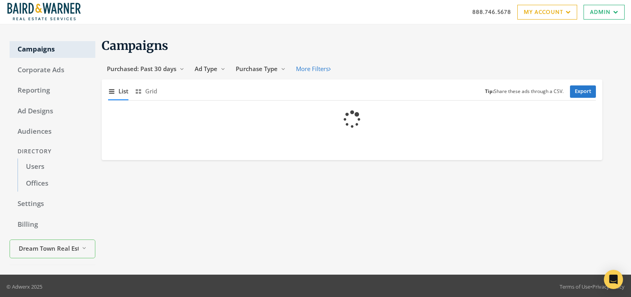  Describe the element at coordinates (56, 167) in the screenshot. I see `a: Users` at that location.